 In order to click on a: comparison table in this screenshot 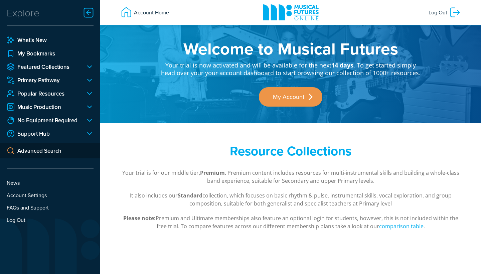, I will do `click(401, 226)`.